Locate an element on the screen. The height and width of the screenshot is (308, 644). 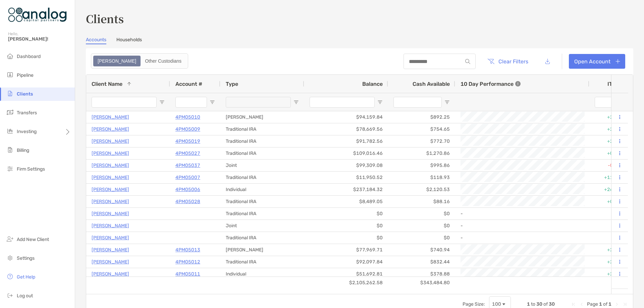
div: $88.16 is located at coordinates (422, 201).